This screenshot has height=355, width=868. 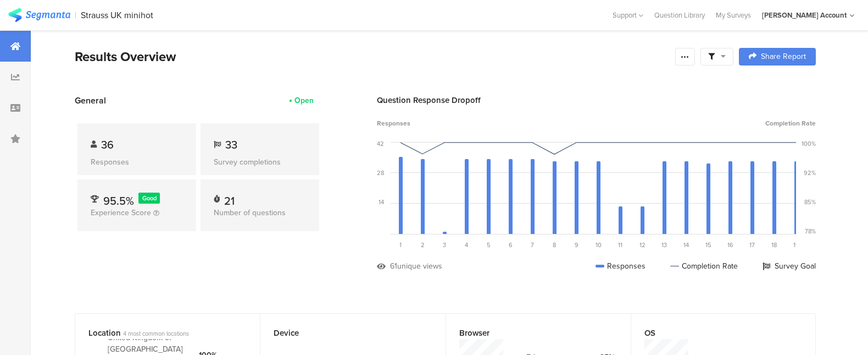 What do you see at coordinates (810, 202) in the screenshot?
I see `div: 85%` at bounding box center [810, 202].